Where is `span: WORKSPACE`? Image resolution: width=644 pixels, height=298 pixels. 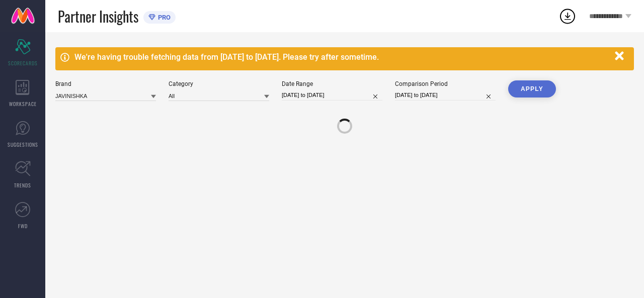 span: WORKSPACE is located at coordinates (23, 103).